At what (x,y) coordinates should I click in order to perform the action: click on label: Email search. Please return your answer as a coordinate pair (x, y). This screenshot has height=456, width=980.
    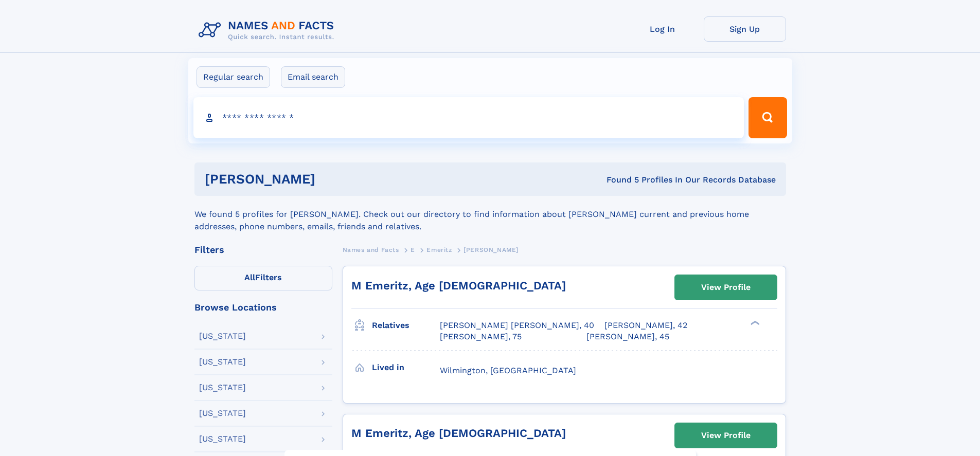
    Looking at the image, I should click on (313, 77).